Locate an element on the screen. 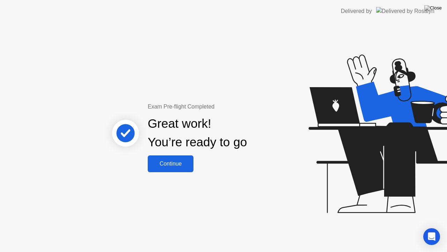 This screenshot has height=252, width=447. div: Open Intercom Messenger is located at coordinates (432, 236).